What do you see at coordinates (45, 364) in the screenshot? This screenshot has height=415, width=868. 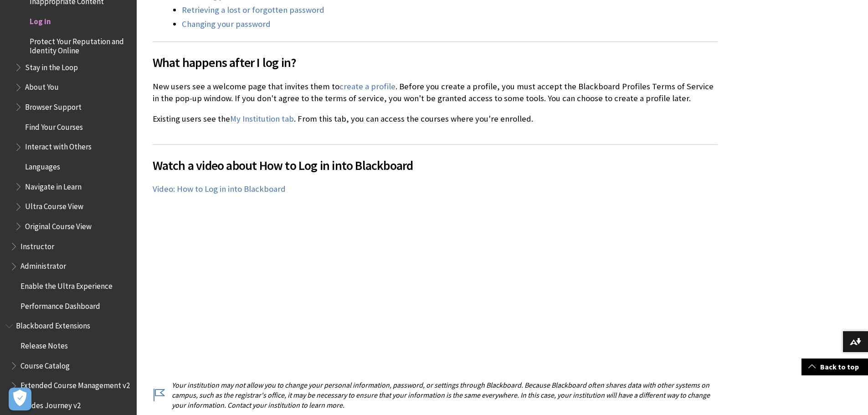 I see `span: Course Catalog` at bounding box center [45, 364].